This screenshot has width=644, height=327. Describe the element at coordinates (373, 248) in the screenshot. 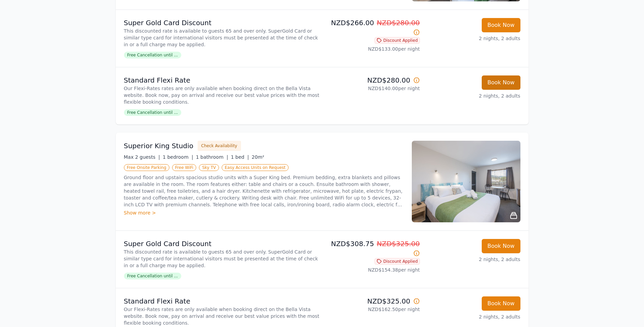

I see `p: NZD$308.75` at that location.